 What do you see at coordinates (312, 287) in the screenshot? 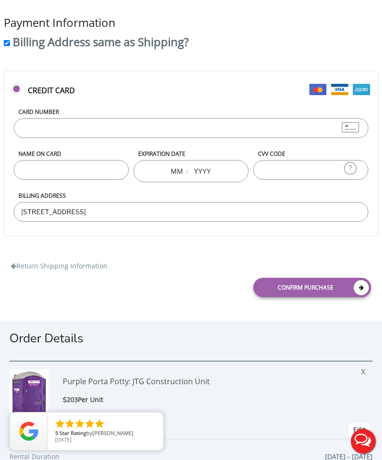
I see `a: Confirm purchase` at bounding box center [312, 287].